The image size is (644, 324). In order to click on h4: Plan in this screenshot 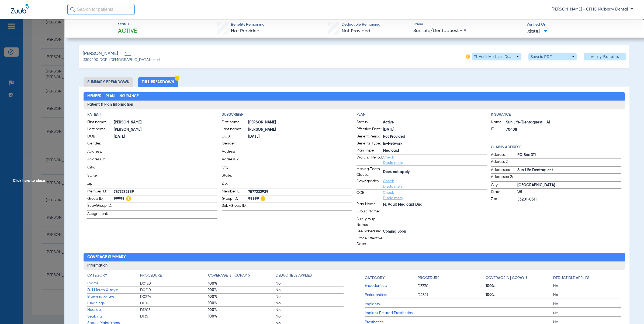, I will do `click(422, 114)`.